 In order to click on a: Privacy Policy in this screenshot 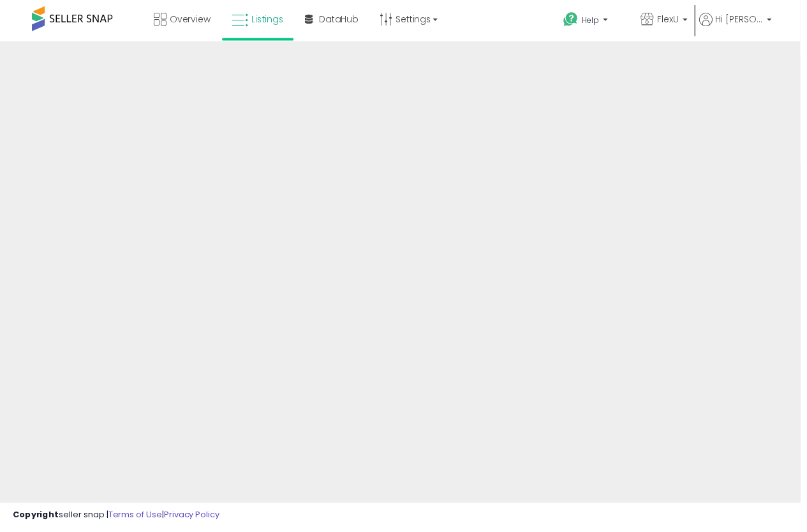, I will do `click(193, 518)`.